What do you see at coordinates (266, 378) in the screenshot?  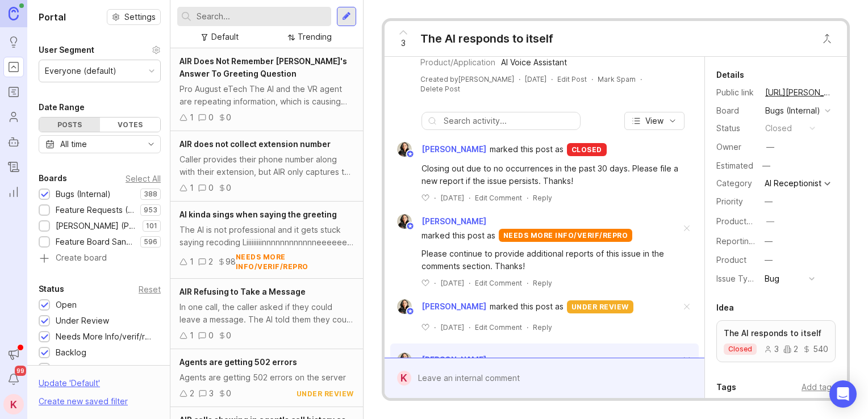 I see `a: Agents are getting 502 errorsAgents are getting 502 errors on the server230under review` at bounding box center [266, 378].